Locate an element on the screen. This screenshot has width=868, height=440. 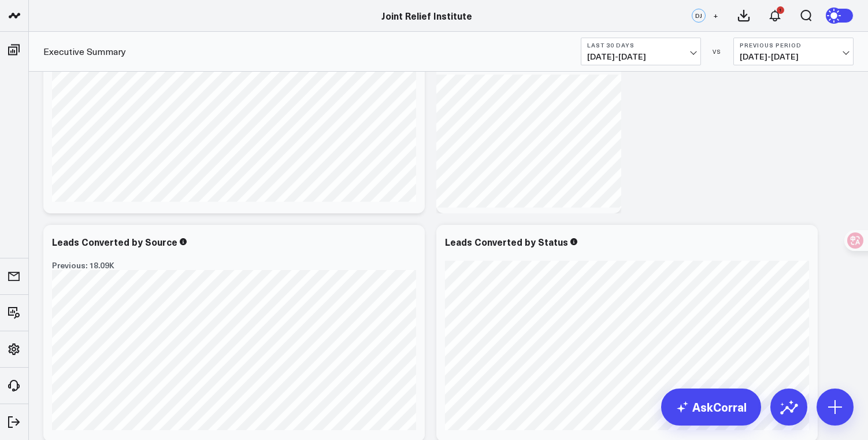
b: Last 30 Days is located at coordinates (641, 45).